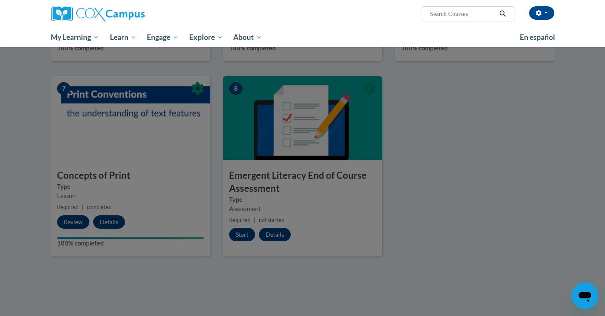 The height and width of the screenshot is (316, 605). Describe the element at coordinates (303, 37) in the screenshot. I see `div: Main menu` at that location.